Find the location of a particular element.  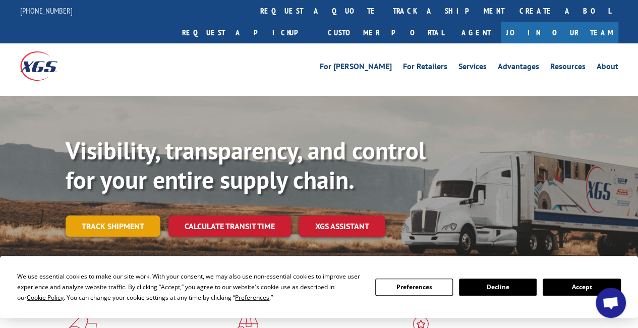

a: Calculate transit time is located at coordinates (230, 226).